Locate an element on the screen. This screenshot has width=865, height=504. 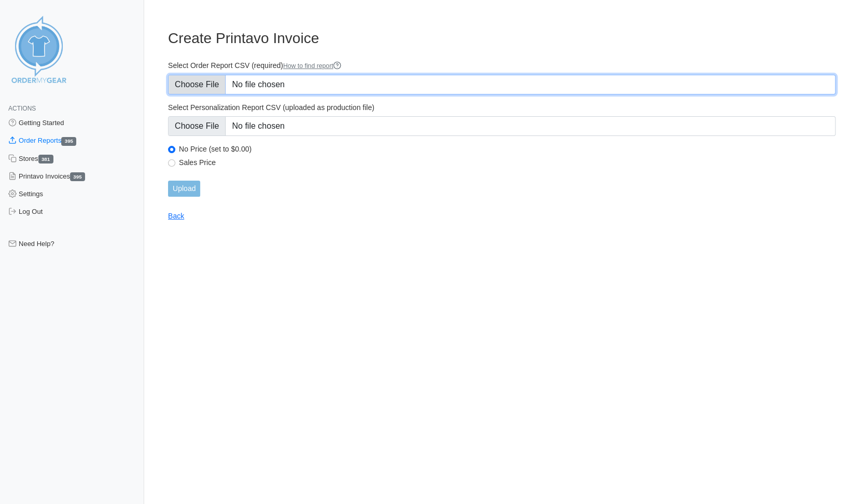
label: No Price (set to $0.00) is located at coordinates (507, 149).